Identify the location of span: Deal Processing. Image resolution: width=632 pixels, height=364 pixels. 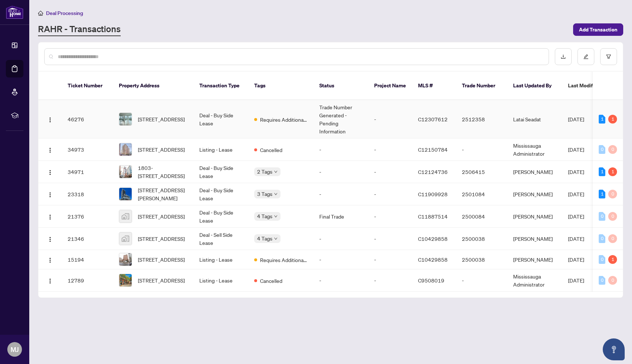
(64, 13).